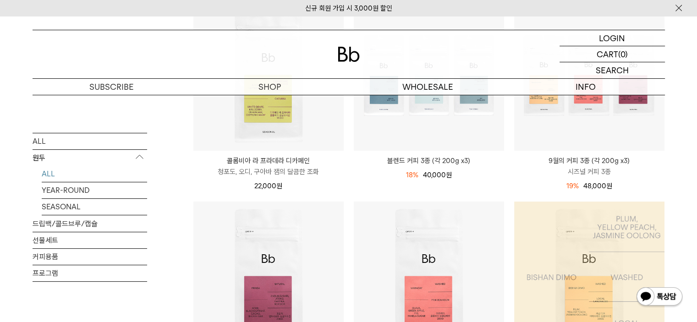 The height and width of the screenshot is (322, 697). I want to click on p: 시즈널 커피 3종, so click(589, 172).